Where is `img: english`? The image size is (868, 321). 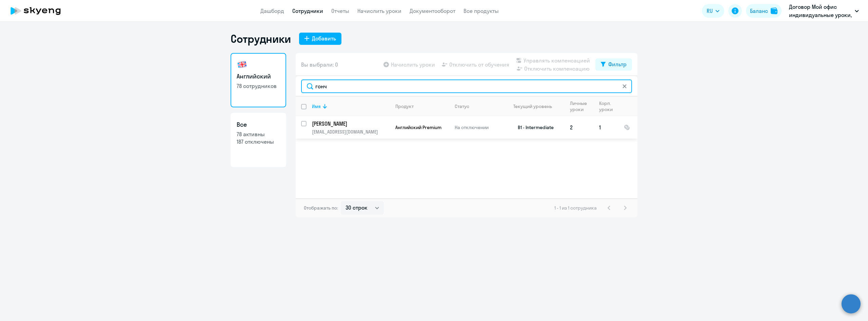 img: english is located at coordinates (242, 65).